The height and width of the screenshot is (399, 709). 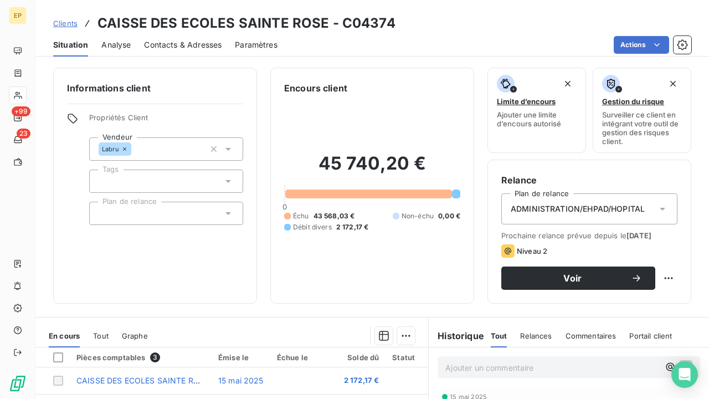 What do you see at coordinates (256, 45) in the screenshot?
I see `span: Paramètres` at bounding box center [256, 45].